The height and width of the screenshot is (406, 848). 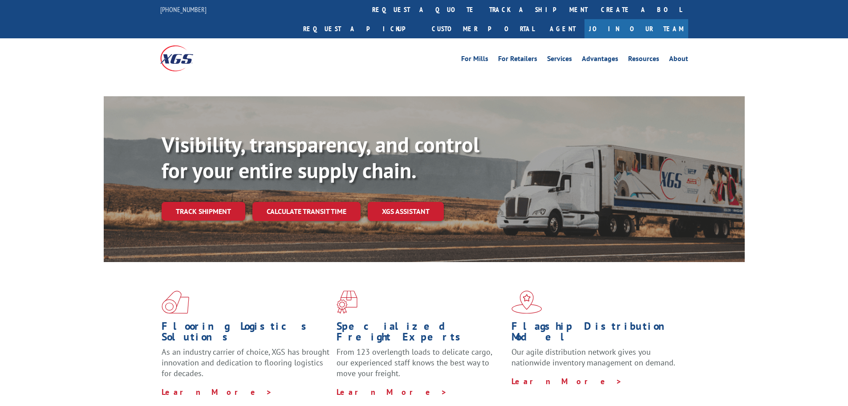 What do you see at coordinates (483, 28) in the screenshot?
I see `a: Customer Portal` at bounding box center [483, 28].